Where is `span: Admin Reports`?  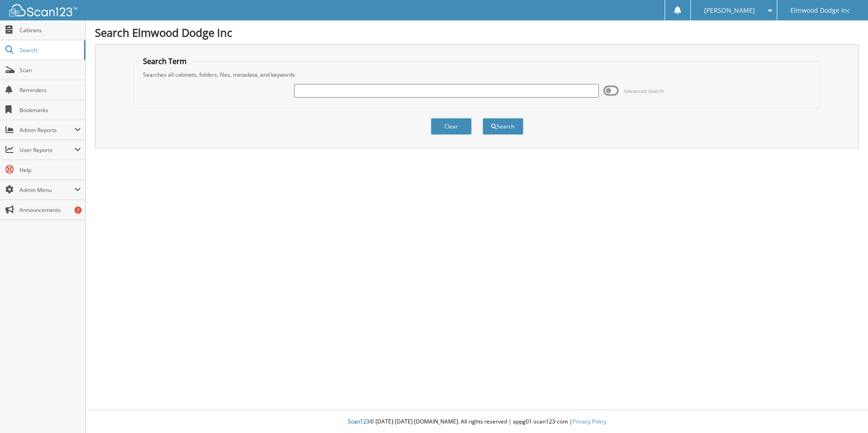 span: Admin Reports is located at coordinates (47, 130).